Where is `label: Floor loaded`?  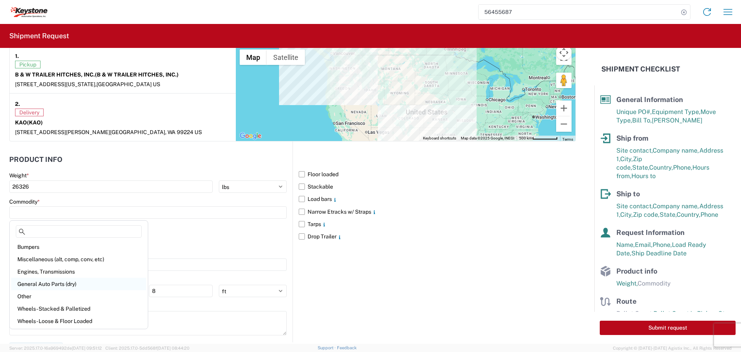
label: Floor loaded is located at coordinates (437, 174).